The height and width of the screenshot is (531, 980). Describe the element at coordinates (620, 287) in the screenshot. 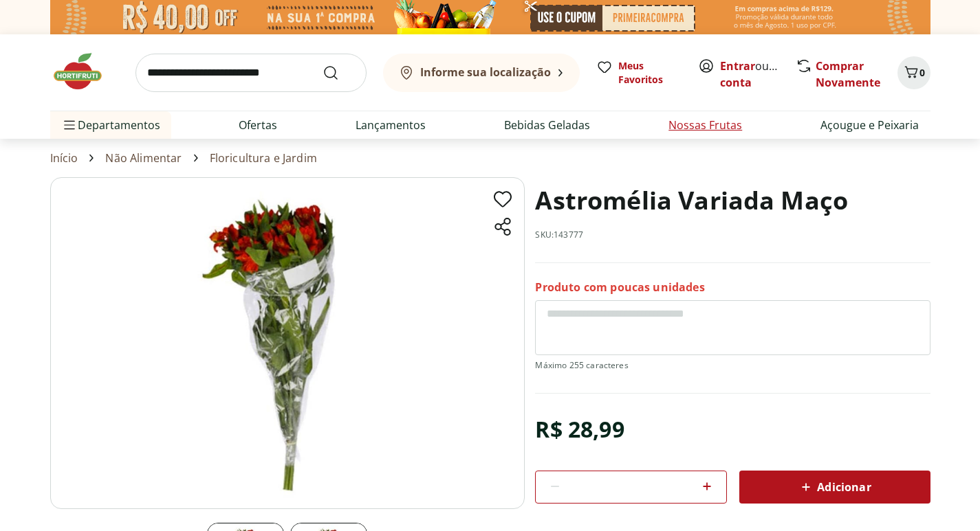

I see `p: Produto com poucas unidades` at that location.